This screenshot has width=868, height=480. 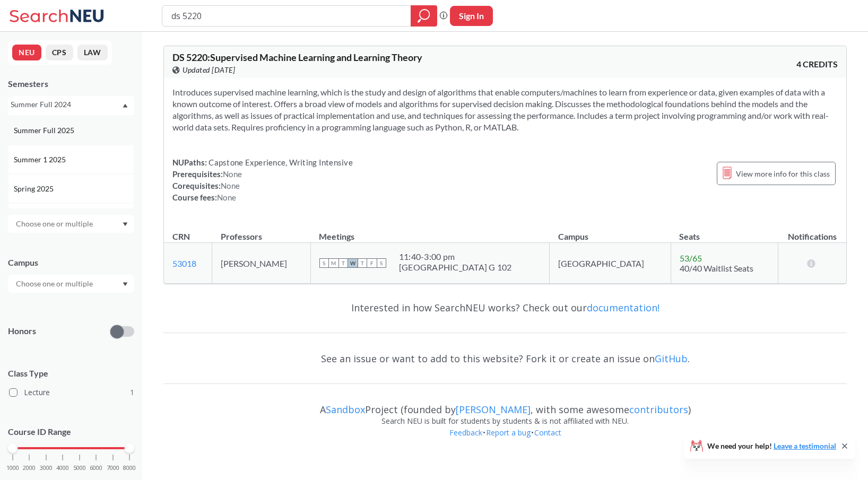 What do you see at coordinates (716, 268) in the screenshot?
I see `span: 40/40 Waitlist Seats` at bounding box center [716, 268].